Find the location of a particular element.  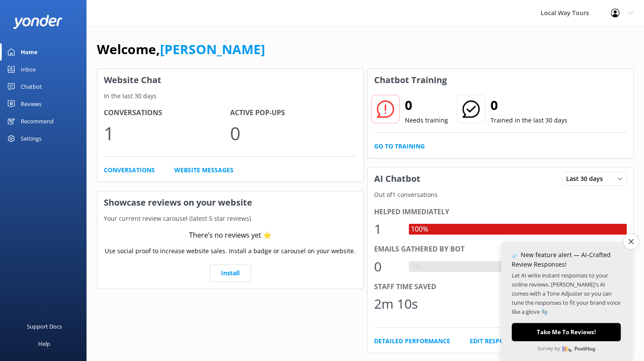

div: Settings is located at coordinates (31, 139).